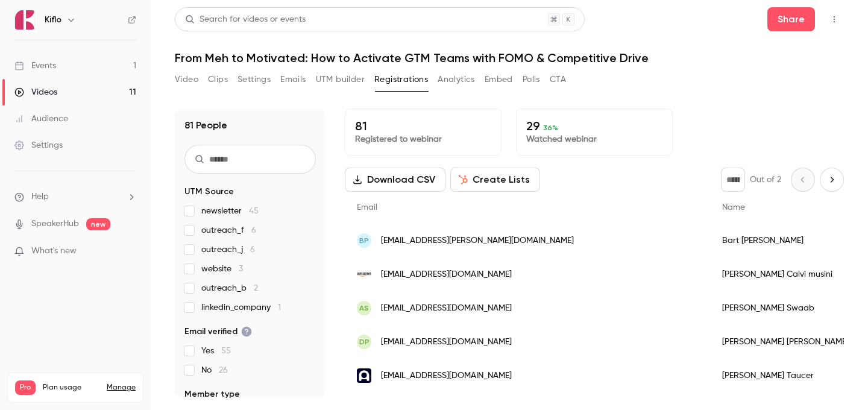 The width and height of the screenshot is (868, 410). Describe the element at coordinates (40, 196) in the screenshot. I see `span: Help` at that location.